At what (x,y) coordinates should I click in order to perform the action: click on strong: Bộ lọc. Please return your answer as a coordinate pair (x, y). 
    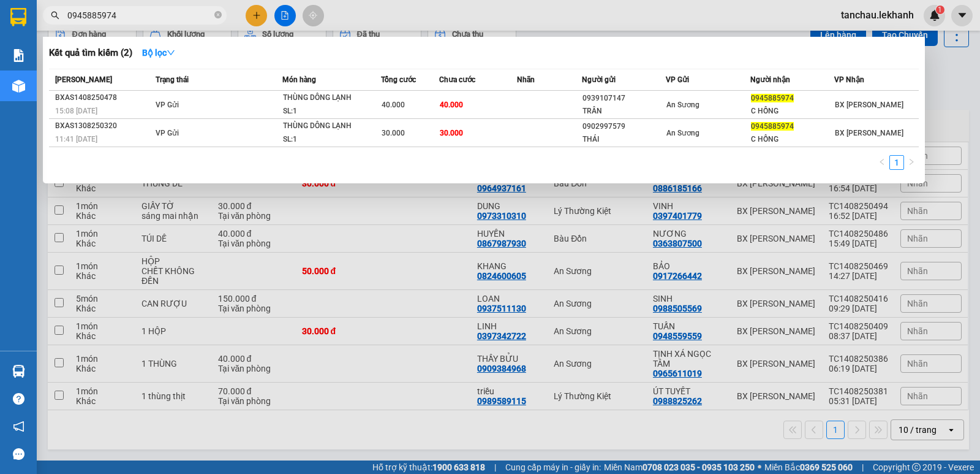
    Looking at the image, I should click on (159, 53).